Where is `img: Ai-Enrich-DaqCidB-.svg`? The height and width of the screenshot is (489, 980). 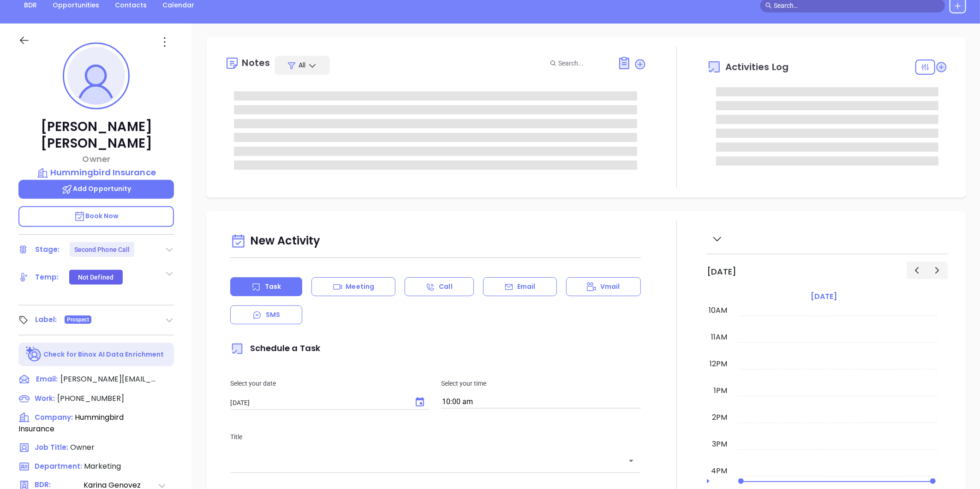
img: Ai-Enrich-DaqCidB-.svg is located at coordinates (33, 354).